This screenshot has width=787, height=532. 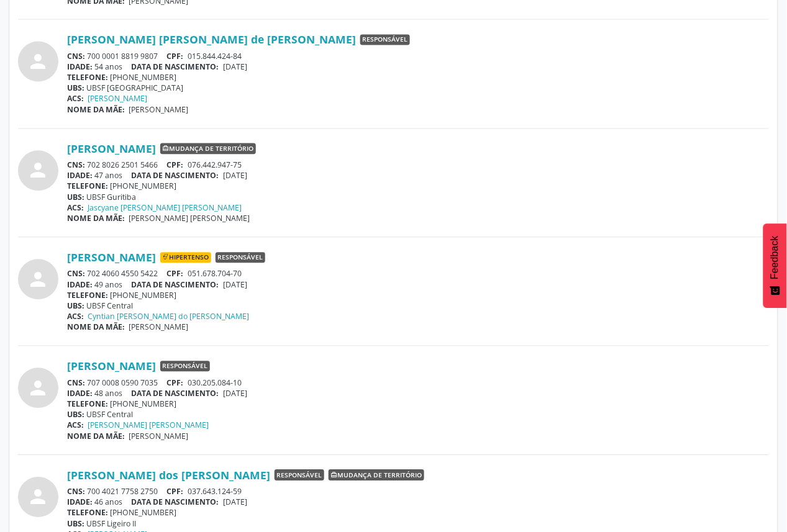 I want to click on div: UBSF Ligeiro II, so click(x=418, y=523).